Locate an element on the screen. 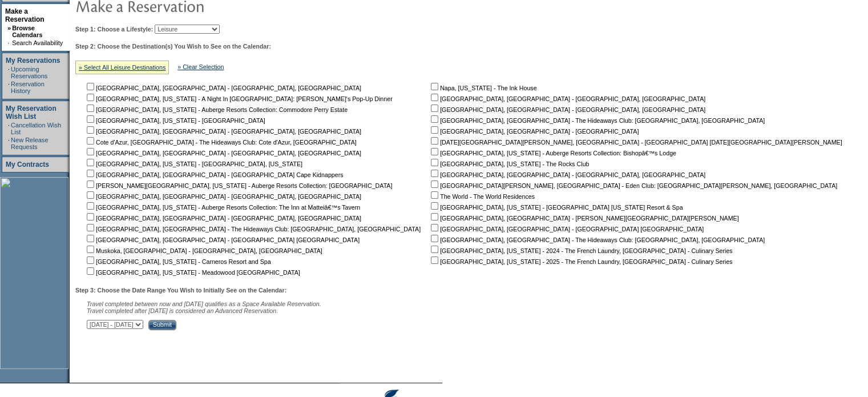  b: Step 3: Choose the Date Range You Wish to Initially See on the Calendar: is located at coordinates (181, 291).